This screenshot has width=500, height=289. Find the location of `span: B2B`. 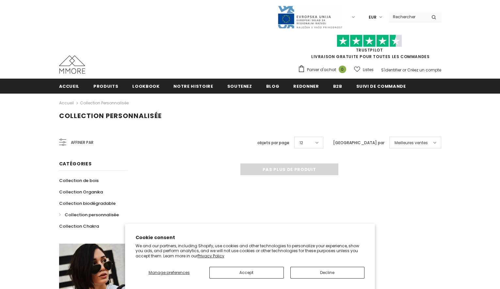

span: B2B is located at coordinates (338, 86).